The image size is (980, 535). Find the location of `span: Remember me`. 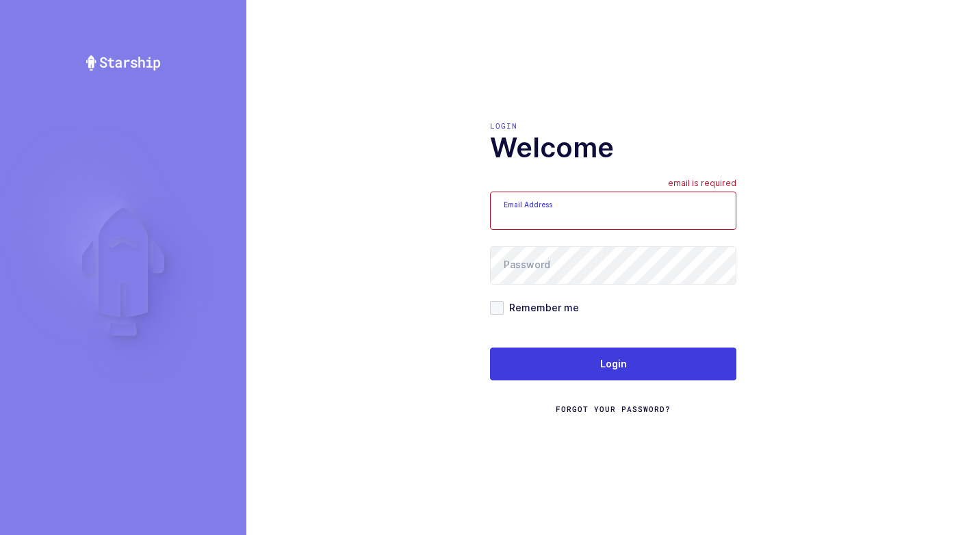

span: Remember me is located at coordinates (541, 308).